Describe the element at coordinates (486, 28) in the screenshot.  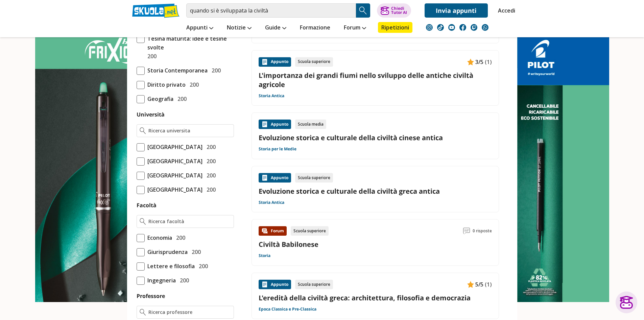
I see `img: WhatsApp` at that location.